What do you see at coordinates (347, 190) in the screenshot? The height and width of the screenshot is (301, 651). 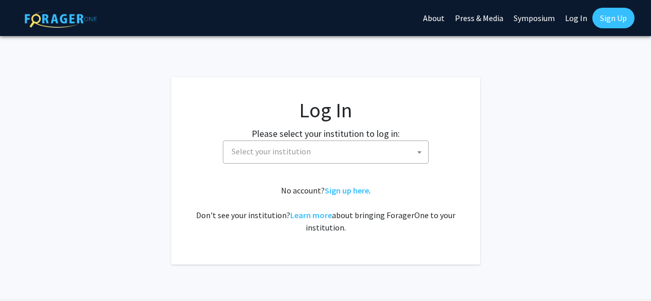 I see `a: Sign up here` at bounding box center [347, 190].